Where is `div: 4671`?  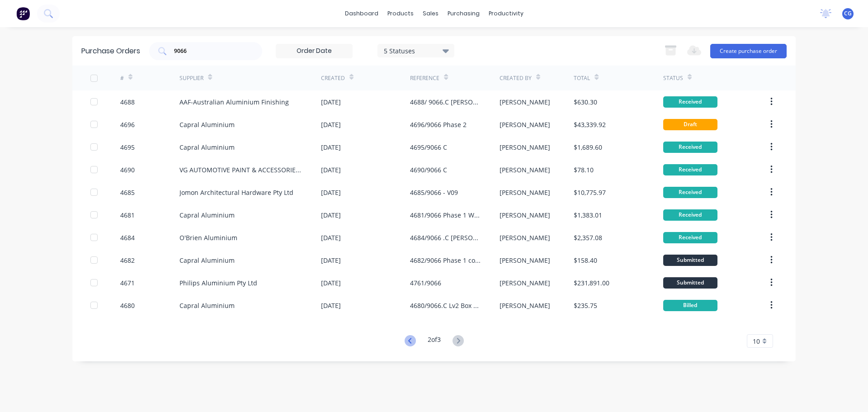
div: 4671 is located at coordinates (127, 282).